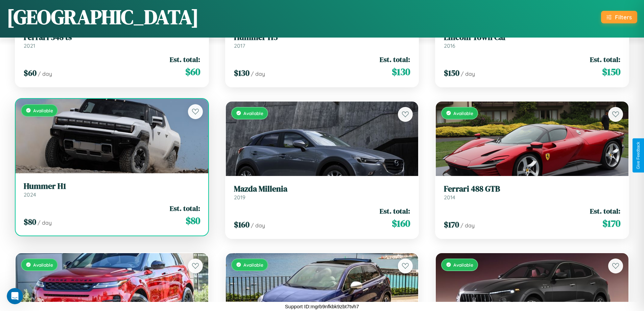 This screenshot has height=311, width=644. Describe the element at coordinates (322, 306) in the screenshot. I see `p: Support ID: mgrb9nfkbk9zbt7tvh7` at that location.